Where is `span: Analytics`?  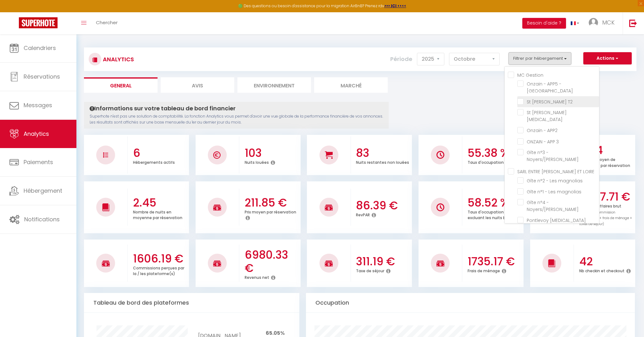 span: Analytics is located at coordinates (36, 133).